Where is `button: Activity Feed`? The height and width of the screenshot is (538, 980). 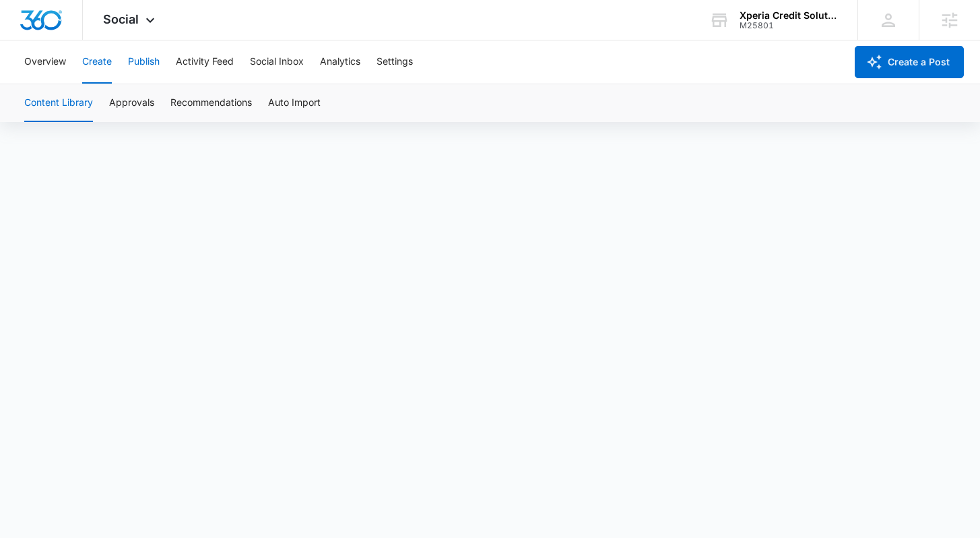
button: Activity Feed is located at coordinates (204, 62).